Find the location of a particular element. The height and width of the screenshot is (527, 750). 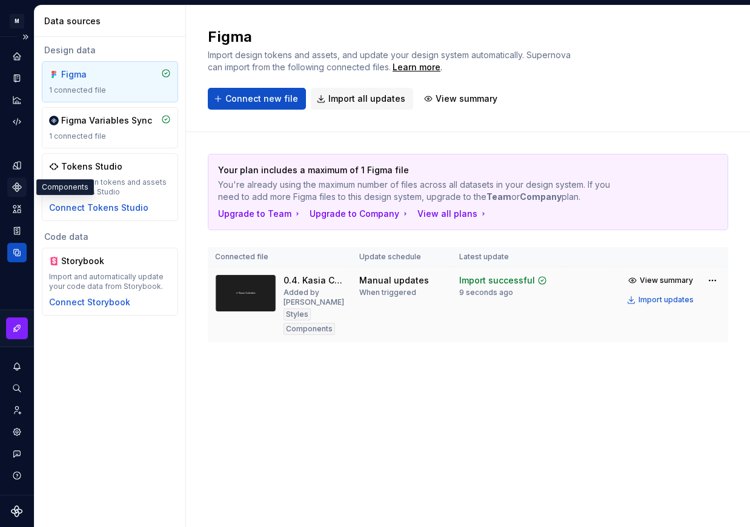

div: Figma Variables Sync is located at coordinates (107, 121).